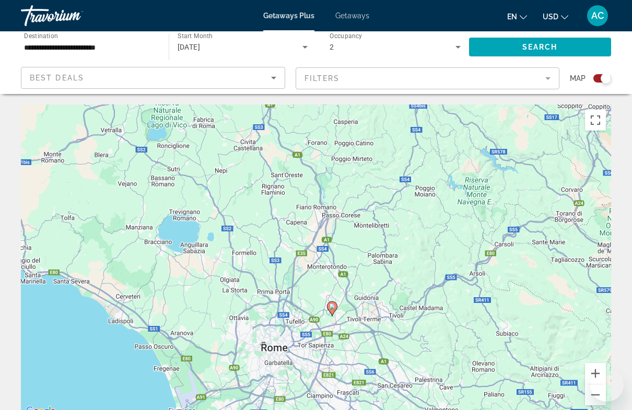 The image size is (632, 410). What do you see at coordinates (428, 78) in the screenshot?
I see `button: Filter` at bounding box center [428, 78].